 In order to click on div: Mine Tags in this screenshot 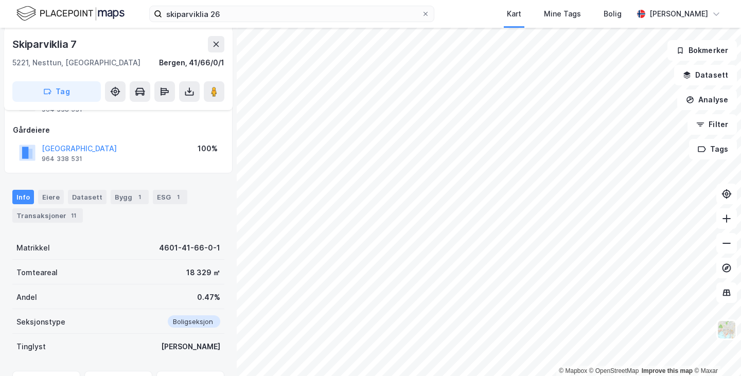, I will do `click(562, 14)`.